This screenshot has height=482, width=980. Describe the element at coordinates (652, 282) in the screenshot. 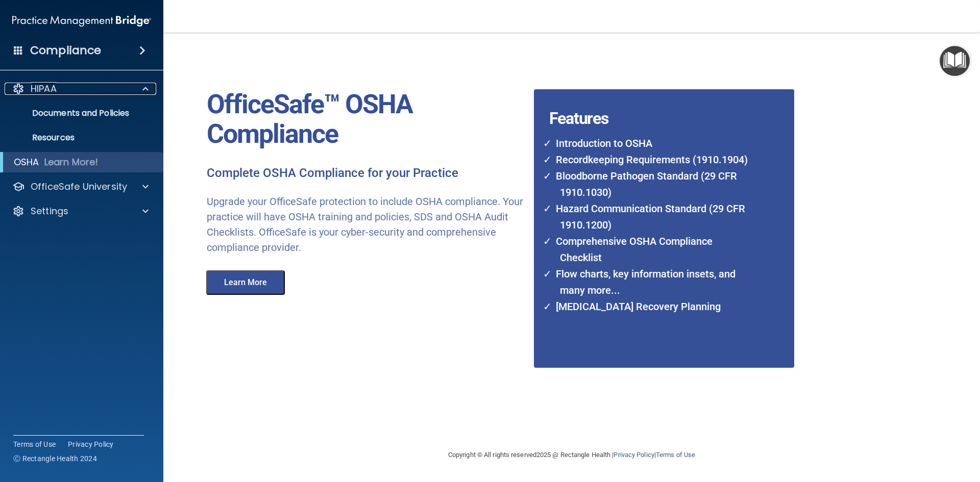

I see `li: Flow charts, key information insets, and many more...` at that location.